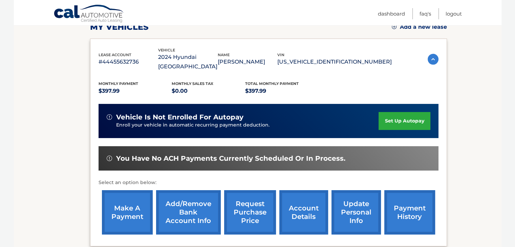  Describe the element at coordinates (304, 212) in the screenshot. I see `a: account details` at that location.